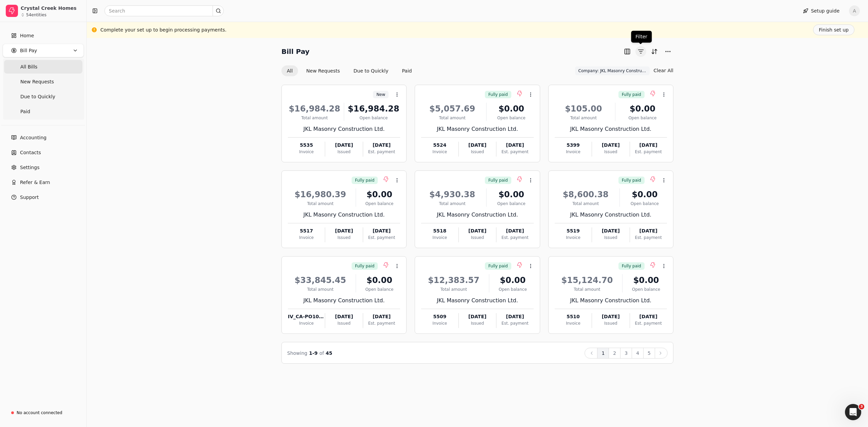  What do you see at coordinates (25, 112) in the screenshot?
I see `span: Paid` at bounding box center [25, 112].